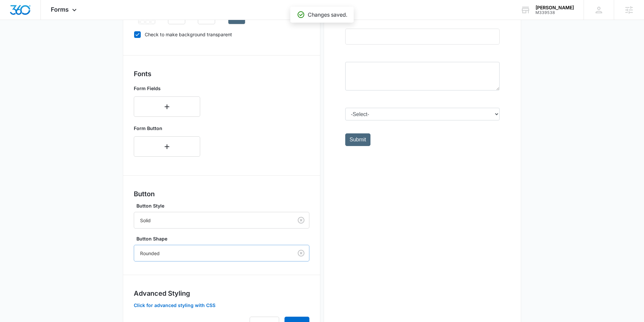  Describe the element at coordinates (42, 41) in the screenshot. I see `div: Domain Overview` at that location.